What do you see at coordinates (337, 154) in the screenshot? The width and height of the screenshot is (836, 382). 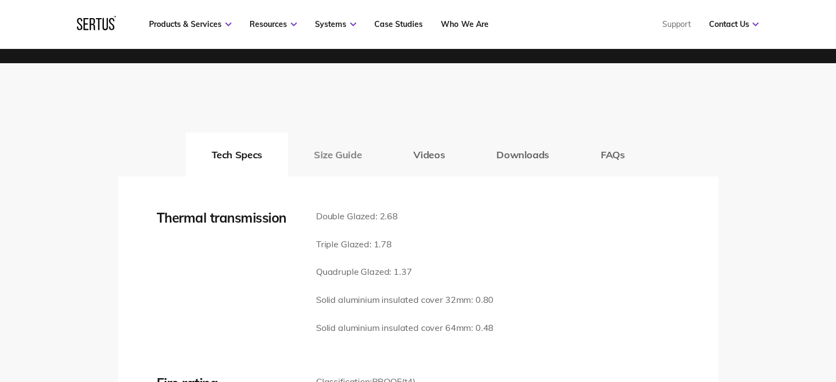 I see `button: Size Guide` at bounding box center [337, 154].